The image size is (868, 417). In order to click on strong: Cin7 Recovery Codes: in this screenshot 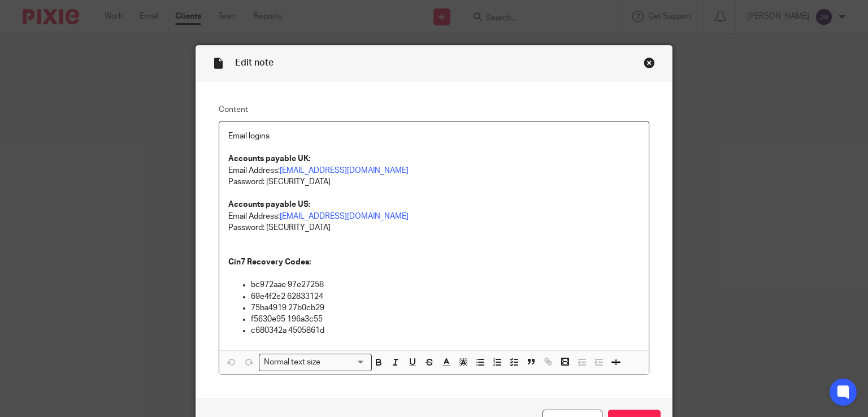, I will do `click(270, 262)`.